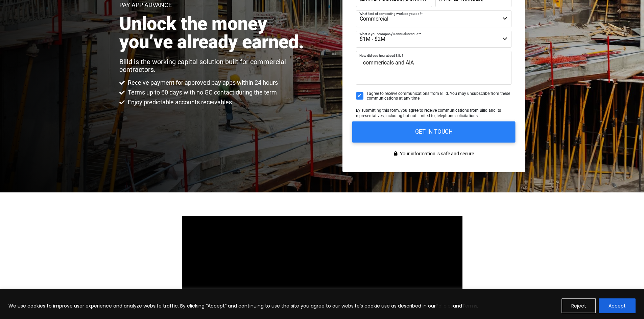 The height and width of the screenshot is (319, 644). What do you see at coordinates (202, 83) in the screenshot?
I see `span: Receive payment for approved pay apps within 24 hours` at bounding box center [202, 83].